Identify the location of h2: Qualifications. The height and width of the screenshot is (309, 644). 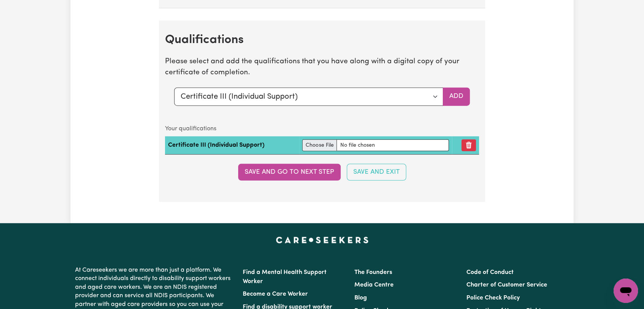
(322, 40).